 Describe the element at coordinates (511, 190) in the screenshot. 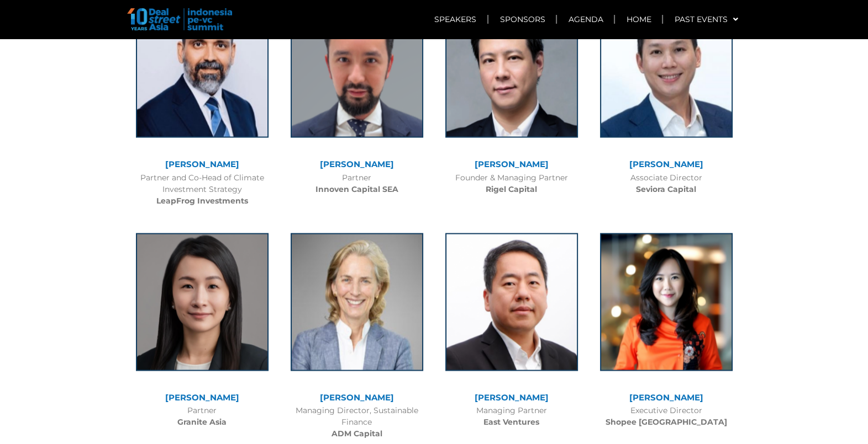

I see `b: Rigel Capital` at that location.